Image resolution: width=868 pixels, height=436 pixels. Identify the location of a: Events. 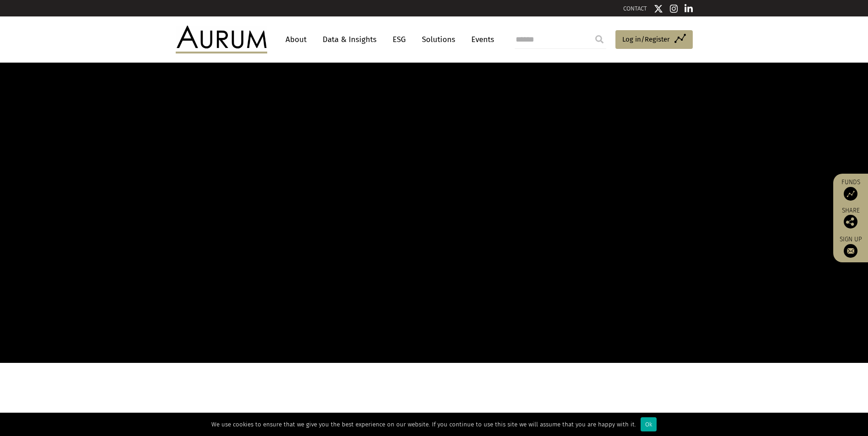
(480, 39).